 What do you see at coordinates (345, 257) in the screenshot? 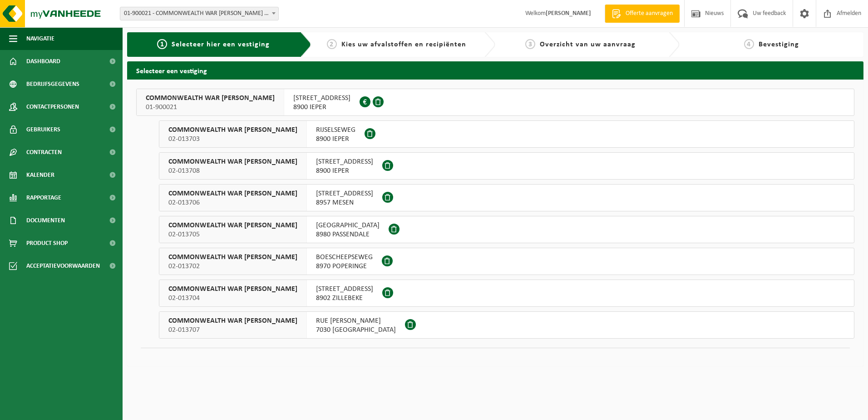
I see `span: BOESCHEEPSEWEG` at bounding box center [345, 257].